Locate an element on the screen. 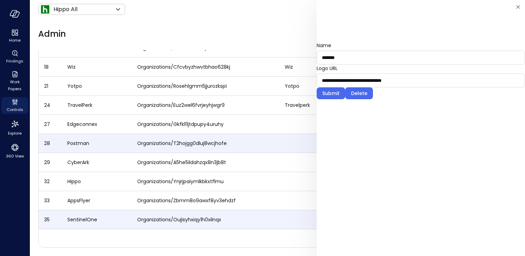 The height and width of the screenshot is (256, 525). span: 21 is located at coordinates (46, 86).